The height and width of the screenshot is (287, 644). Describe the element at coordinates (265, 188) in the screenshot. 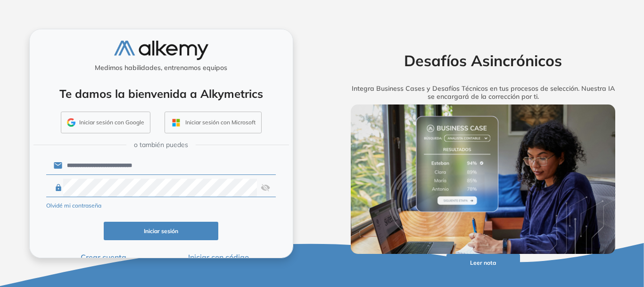

I see `img: asd` at that location.